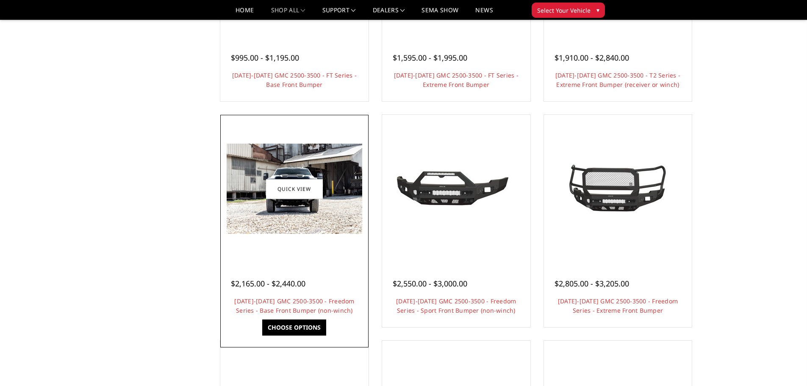 Image resolution: width=807 pixels, height=386 pixels. I want to click on span: $2,805.00 - $3,205.00, so click(592, 283).